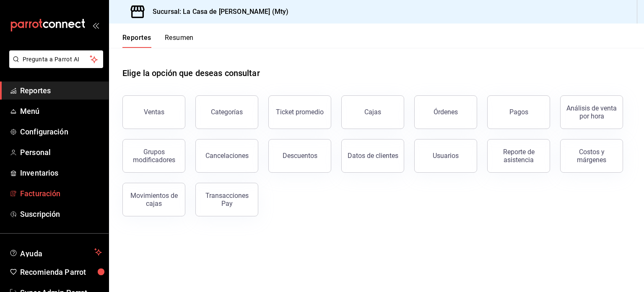 Image resolution: width=644 pixels, height=292 pixels. What do you see at coordinates (154, 112) in the screenshot?
I see `button: Ventas` at bounding box center [154, 112].